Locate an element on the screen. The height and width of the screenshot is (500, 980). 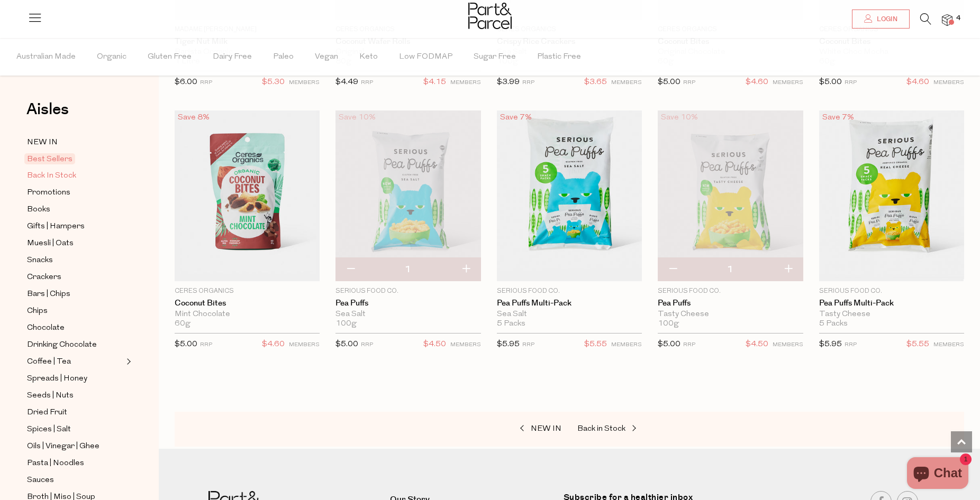
a: Sauces is located at coordinates (75, 480).